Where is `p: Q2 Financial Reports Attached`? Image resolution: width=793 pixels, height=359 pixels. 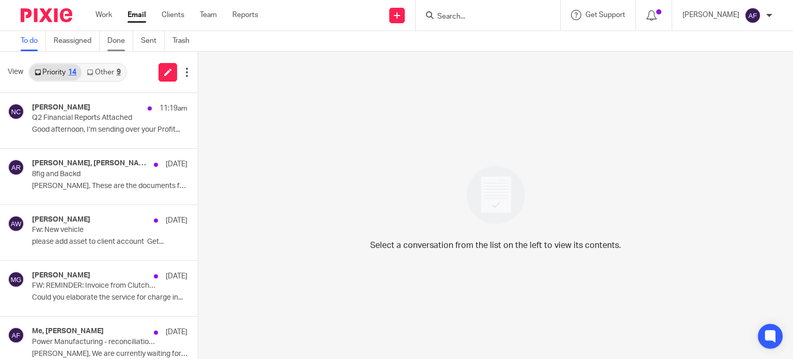
p: Q2 Financial Reports Attached is located at coordinates (94, 118).